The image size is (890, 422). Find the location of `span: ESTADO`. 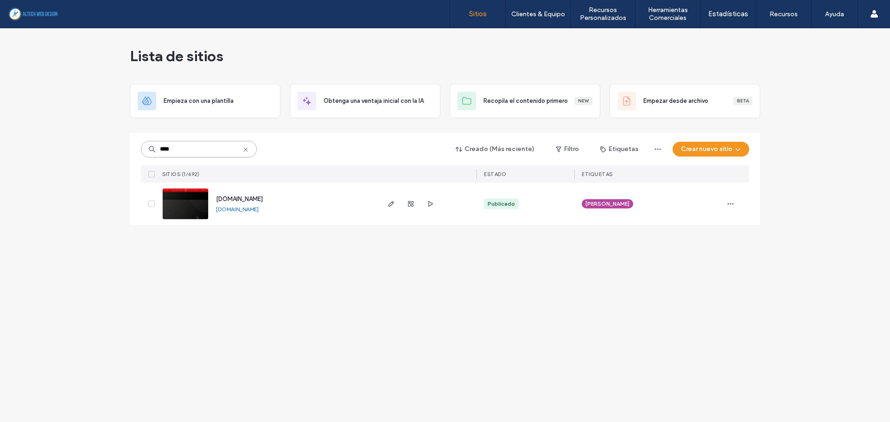

span: ESTADO is located at coordinates (495, 174).